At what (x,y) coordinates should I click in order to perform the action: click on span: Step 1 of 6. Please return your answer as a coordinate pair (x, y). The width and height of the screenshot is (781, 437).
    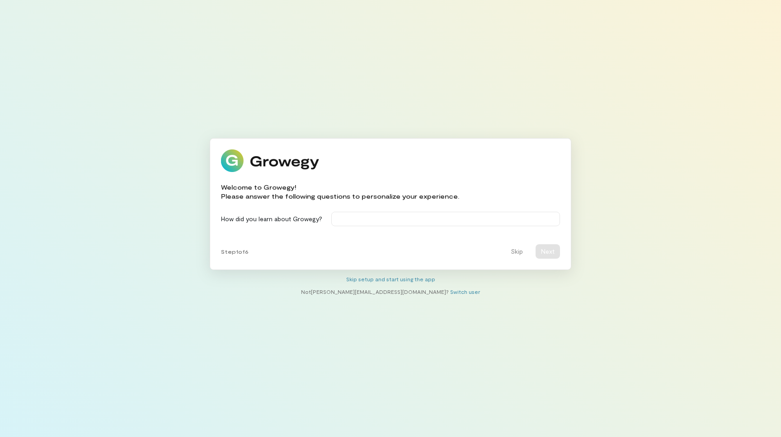
    Looking at the image, I should click on (234, 252).